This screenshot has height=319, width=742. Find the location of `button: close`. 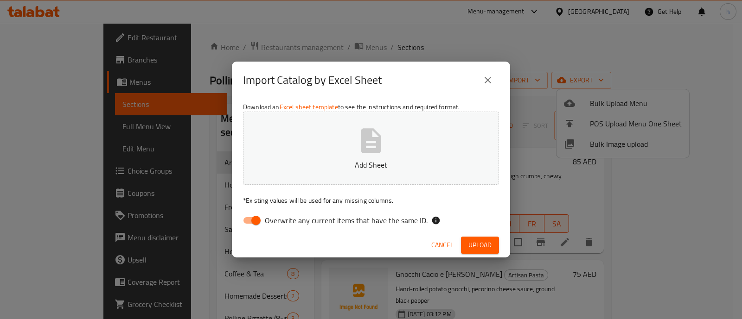

button: close is located at coordinates (488, 80).